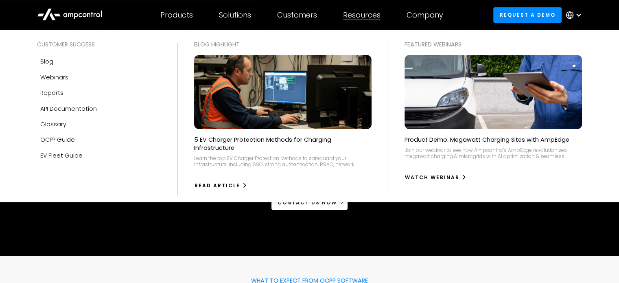  I want to click on div: Learn the top EV Charger Protection Methods to safeguard your infrastructure, including SSO, stro..., so click(283, 161).